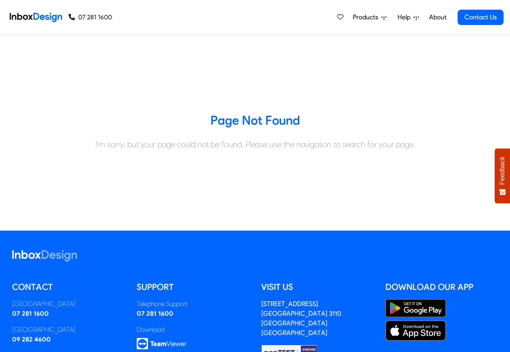 The image size is (510, 352). What do you see at coordinates (437, 17) in the screenshot?
I see `a: About` at bounding box center [437, 17].